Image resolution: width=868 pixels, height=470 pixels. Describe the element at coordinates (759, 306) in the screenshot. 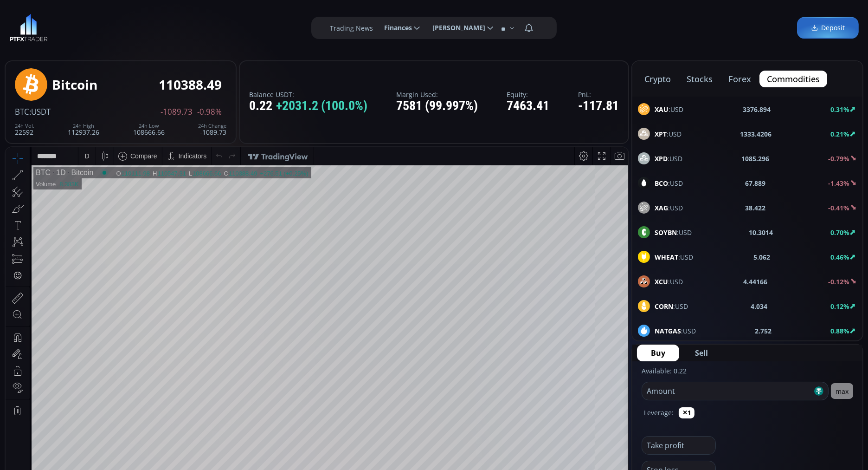

I see `b: 4.034` at that location.